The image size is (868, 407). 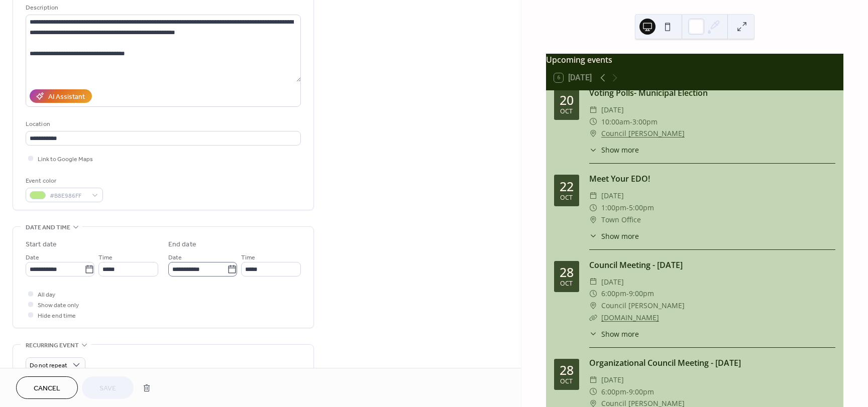 I want to click on button: AI Assistant, so click(x=61, y=96).